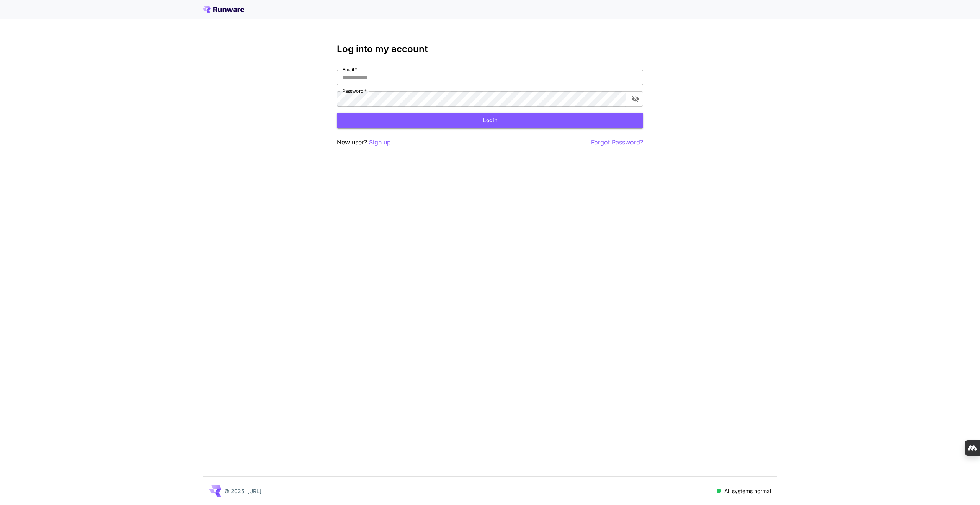 The width and height of the screenshot is (980, 505). What do you see at coordinates (364, 142) in the screenshot?
I see `p: New user?` at bounding box center [364, 142].